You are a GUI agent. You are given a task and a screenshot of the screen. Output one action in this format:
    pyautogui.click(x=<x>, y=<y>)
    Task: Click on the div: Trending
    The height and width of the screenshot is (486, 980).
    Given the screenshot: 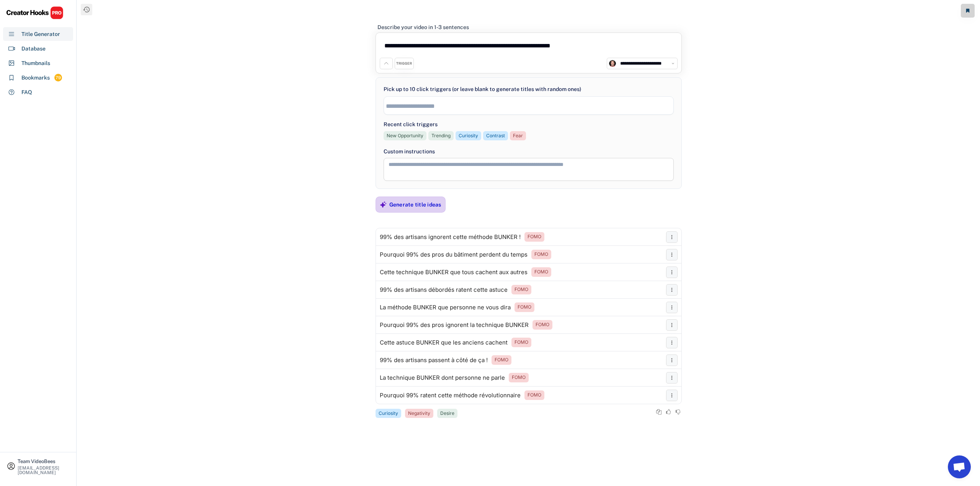 What is the action you would take?
    pyautogui.click(x=441, y=136)
    